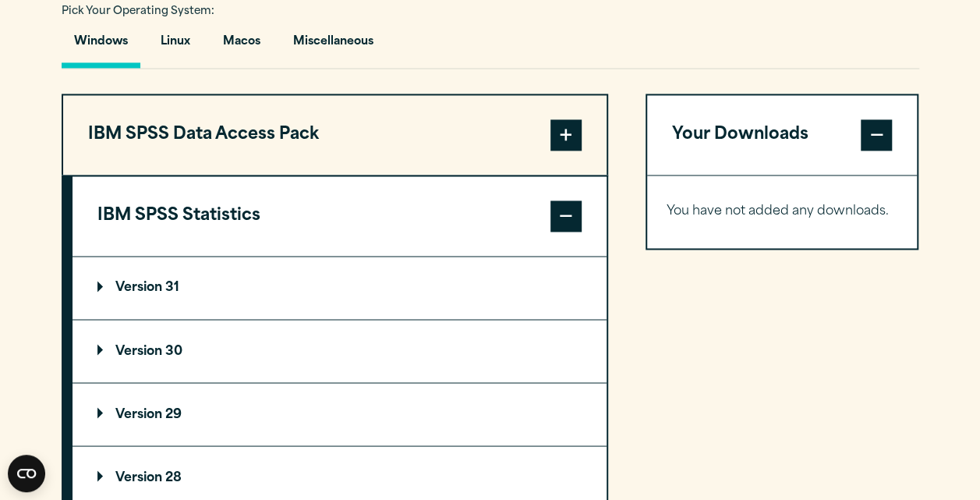  What do you see at coordinates (139, 414) in the screenshot?
I see `p: Version 29` at bounding box center [139, 414].